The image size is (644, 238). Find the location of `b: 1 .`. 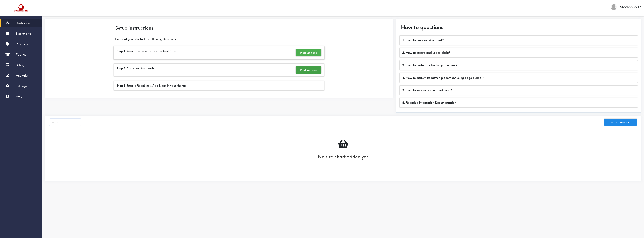

b: 1 . is located at coordinates (404, 40).